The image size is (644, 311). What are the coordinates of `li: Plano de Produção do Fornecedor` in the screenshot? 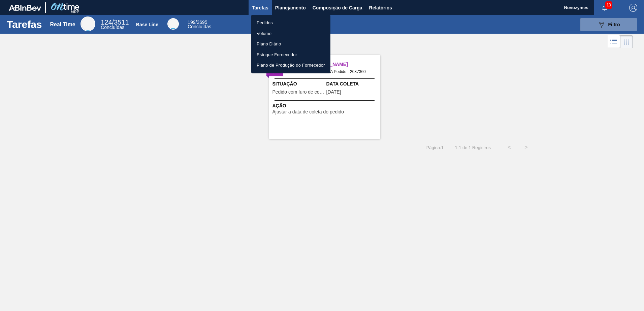 It's located at (291, 65).